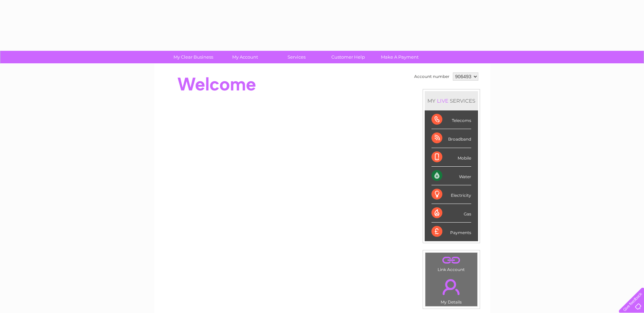 The width and height of the screenshot is (644, 313). I want to click on div: Payments, so click(451, 232).